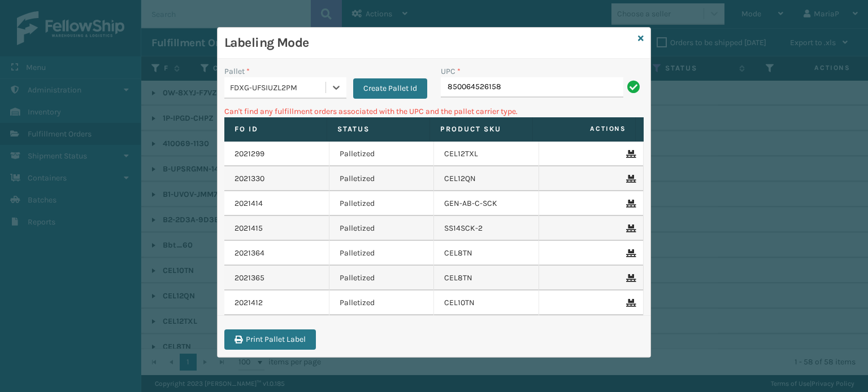  Describe the element at coordinates (486, 204) in the screenshot. I see `td: GEN-AB-C-SCK` at that location.